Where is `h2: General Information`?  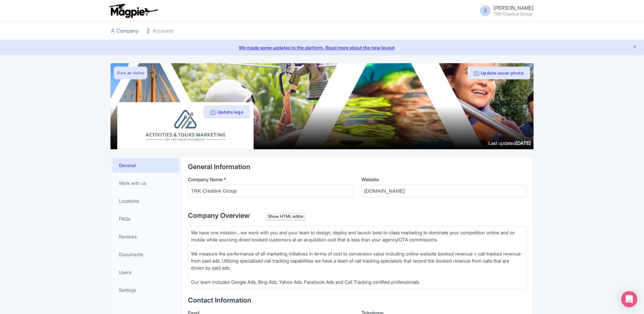 h2: General Information is located at coordinates (357, 167).